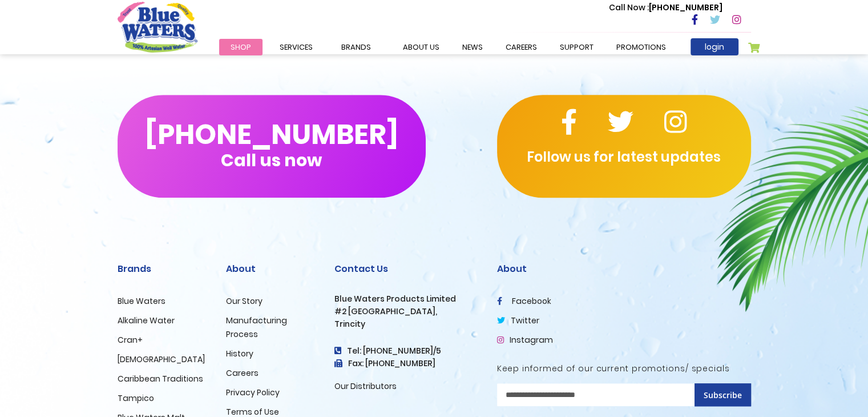  Describe the element at coordinates (256, 327) in the screenshot. I see `a: Manufacturing Process` at that location.